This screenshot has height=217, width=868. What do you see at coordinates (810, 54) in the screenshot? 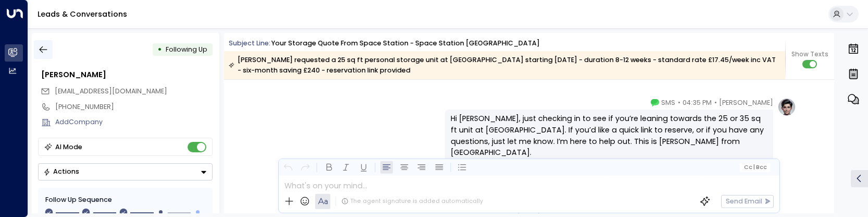
I see `span: Show Texts` at bounding box center [810, 54].